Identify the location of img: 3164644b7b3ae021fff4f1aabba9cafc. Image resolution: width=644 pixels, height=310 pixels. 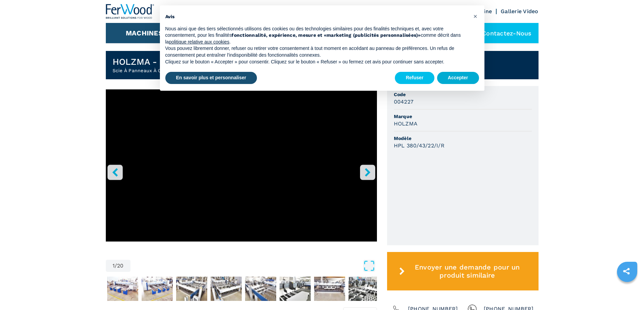
(364, 289).